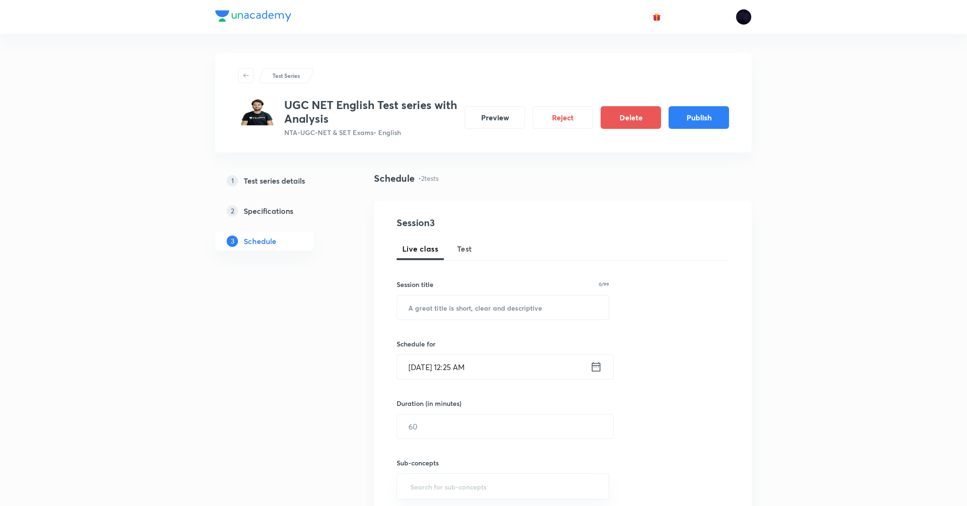  I want to click on span: Test, so click(464, 249).